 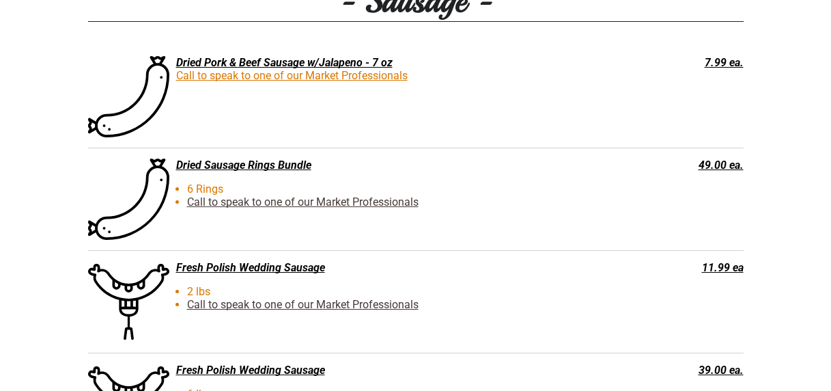 What do you see at coordinates (372, 291) in the screenshot?
I see `li: 2 lbs` at bounding box center [372, 291].